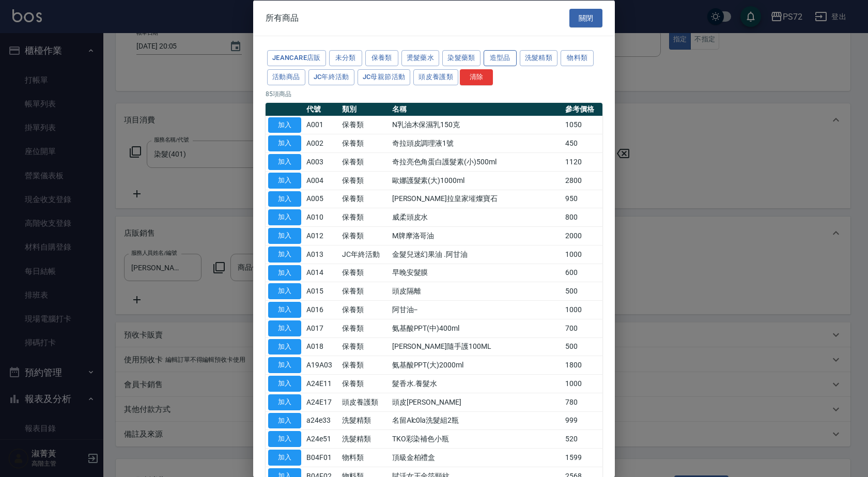 Image resolution: width=868 pixels, height=477 pixels. What do you see at coordinates (582, 235) in the screenshot?
I see `td: 2000` at bounding box center [582, 235].